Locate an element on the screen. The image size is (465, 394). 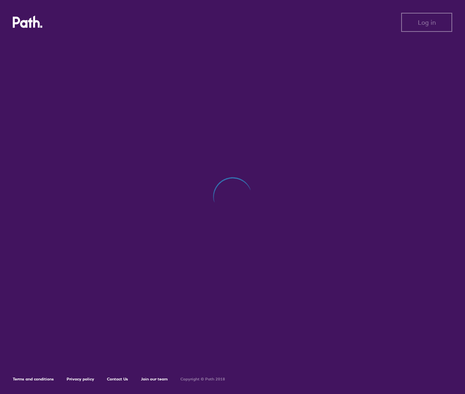
button: Log in is located at coordinates (426, 22).